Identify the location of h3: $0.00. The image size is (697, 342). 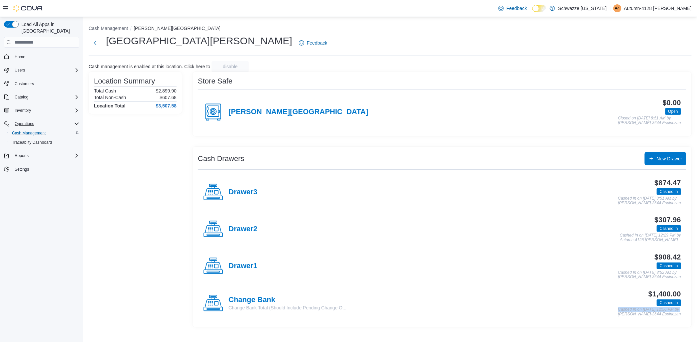
(671, 103).